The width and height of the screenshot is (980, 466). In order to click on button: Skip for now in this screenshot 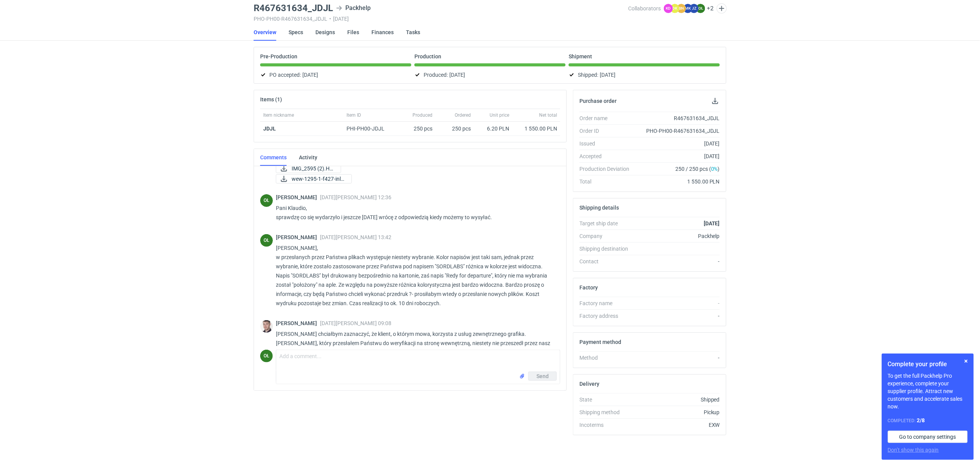, I will do `click(966, 361)`.